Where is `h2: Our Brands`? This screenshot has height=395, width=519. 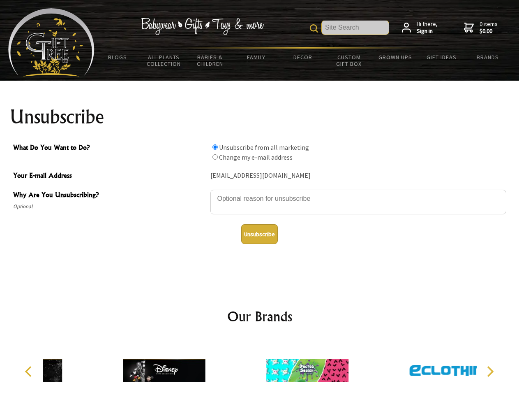 h2: Our Brands is located at coordinates (260, 316).